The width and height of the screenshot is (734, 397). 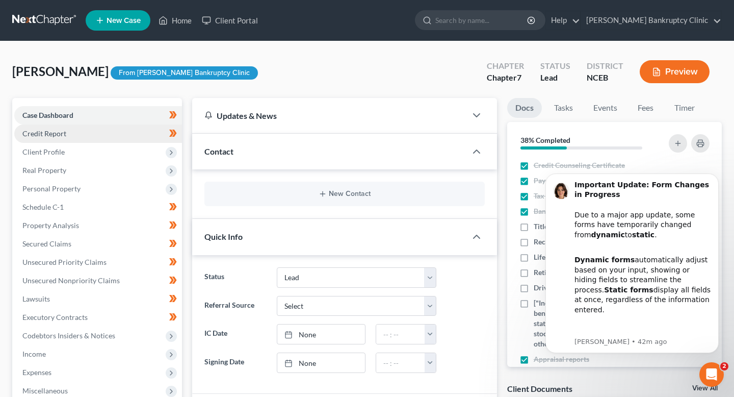 I want to click on a: Secured Claims, so click(x=98, y=244).